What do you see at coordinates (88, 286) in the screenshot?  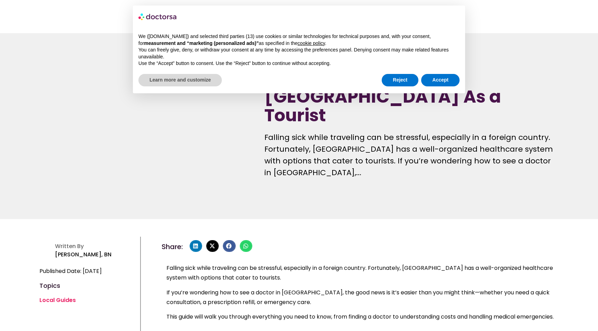 I see `h4: Topics` at bounding box center [88, 286].